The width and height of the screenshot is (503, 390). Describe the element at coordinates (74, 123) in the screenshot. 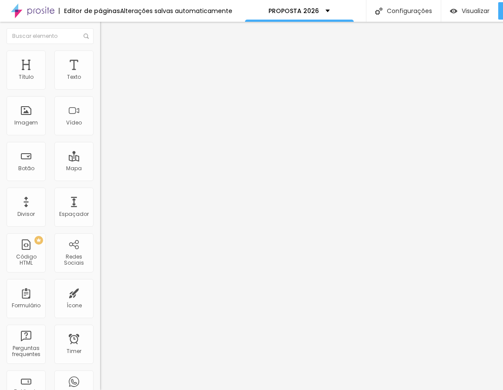

I see `div: Vídeo` at that location.